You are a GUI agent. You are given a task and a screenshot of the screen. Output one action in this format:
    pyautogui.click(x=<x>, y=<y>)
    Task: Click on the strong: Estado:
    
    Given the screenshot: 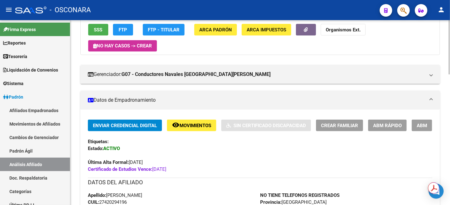 What is the action you would take?
    pyautogui.click(x=95, y=148)
    